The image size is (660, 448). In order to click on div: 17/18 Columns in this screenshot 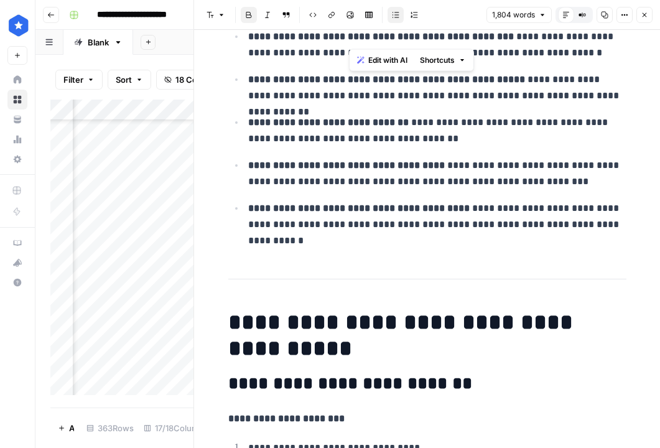, I will do `click(176, 428)`.